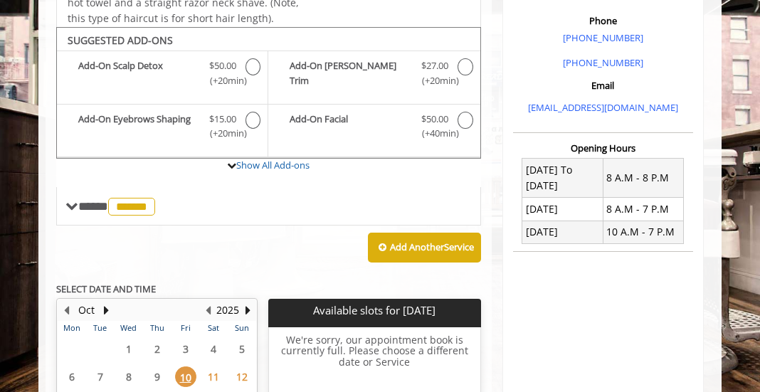 The height and width of the screenshot is (392, 760). Describe the element at coordinates (642, 209) in the screenshot. I see `td: 8 A.M - 7 P.M` at that location.